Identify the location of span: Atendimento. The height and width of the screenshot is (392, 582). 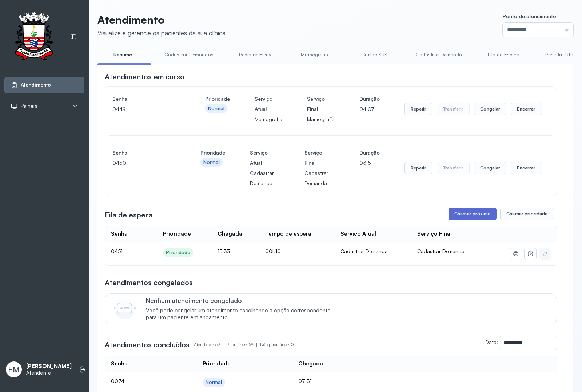
(35, 84).